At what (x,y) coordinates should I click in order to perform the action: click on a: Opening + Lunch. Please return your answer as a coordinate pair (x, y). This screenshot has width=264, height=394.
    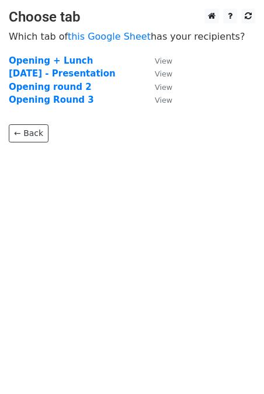
    Looking at the image, I should click on (51, 61).